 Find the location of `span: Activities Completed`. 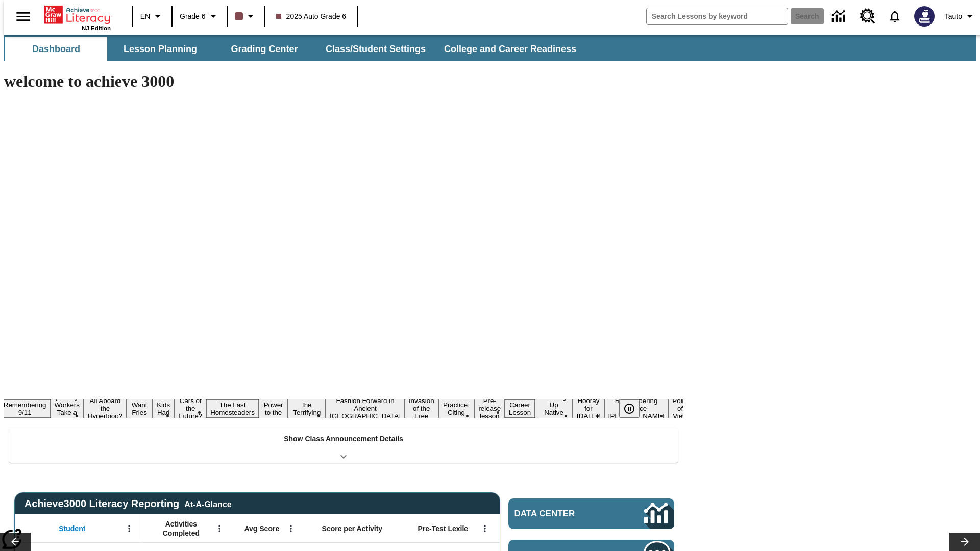

span: Activities Completed is located at coordinates (182, 529).